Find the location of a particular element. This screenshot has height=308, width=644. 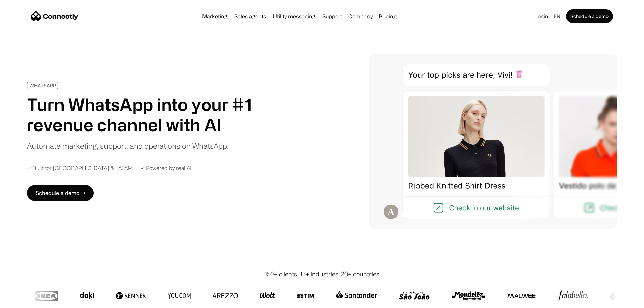

ul: Language list is located at coordinates (27, 301).